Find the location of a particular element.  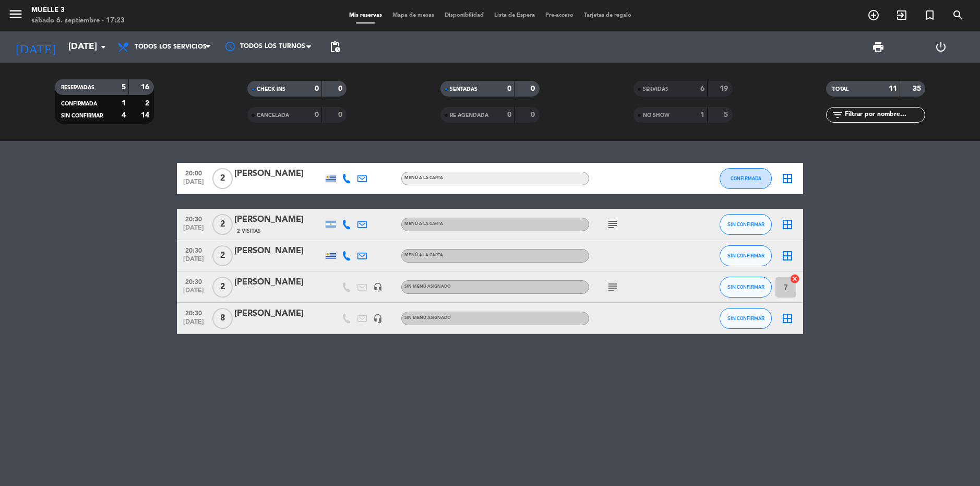

span: CHECK INS is located at coordinates (271, 89).